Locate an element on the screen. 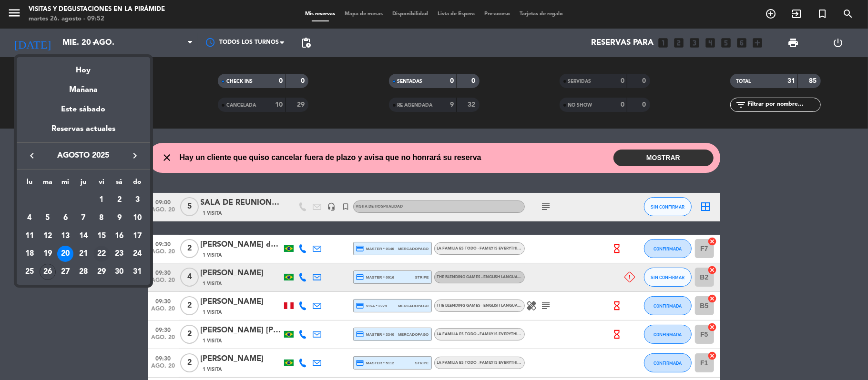 The height and width of the screenshot is (380, 868). div: 6 is located at coordinates (65, 218).